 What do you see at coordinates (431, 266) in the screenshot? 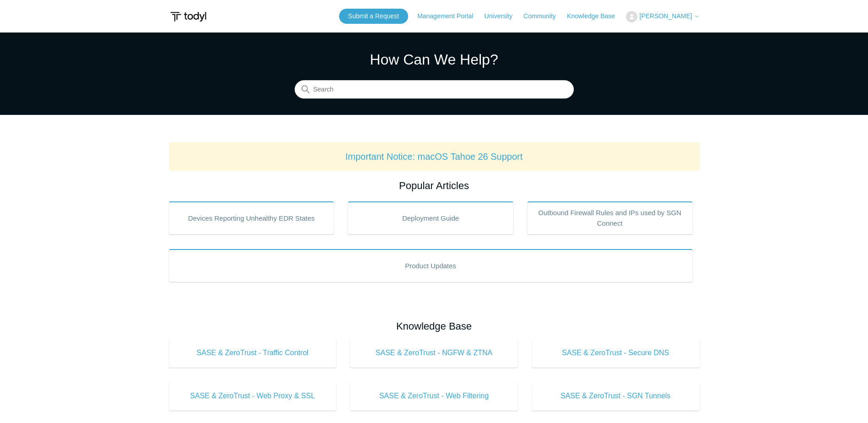
I see `a: Product Updates` at bounding box center [431, 266].